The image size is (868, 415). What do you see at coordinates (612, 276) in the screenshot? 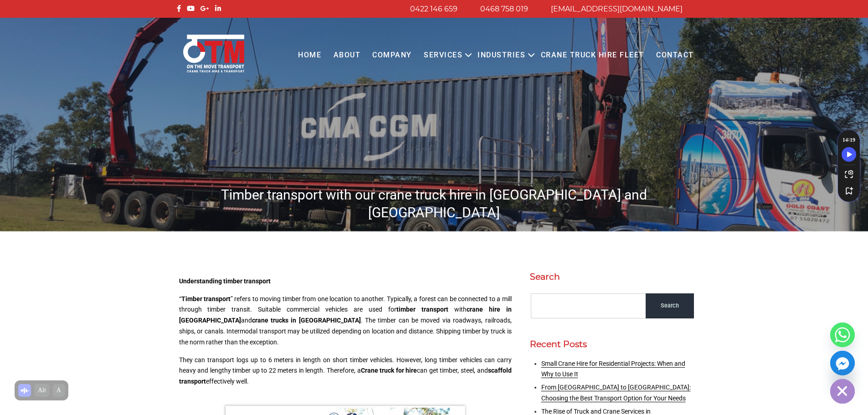
I see `h2: Search` at bounding box center [612, 276].